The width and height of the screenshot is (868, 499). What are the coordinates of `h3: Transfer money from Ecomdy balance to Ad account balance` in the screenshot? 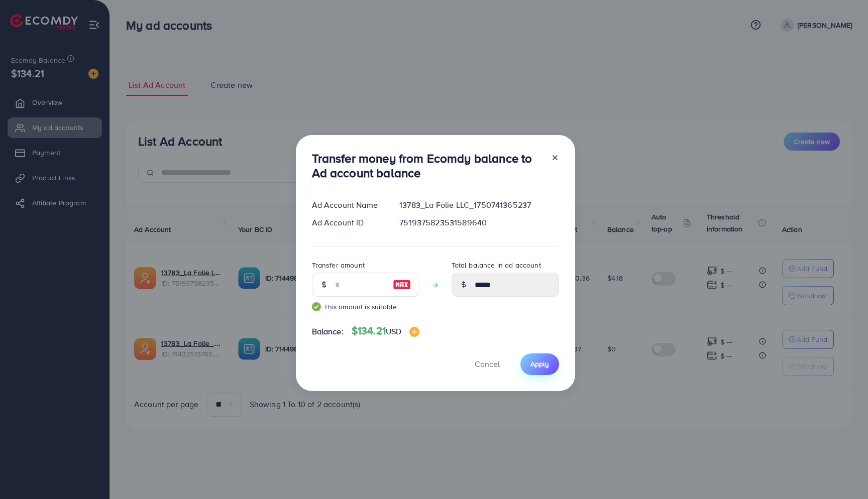 It's located at (427, 166).